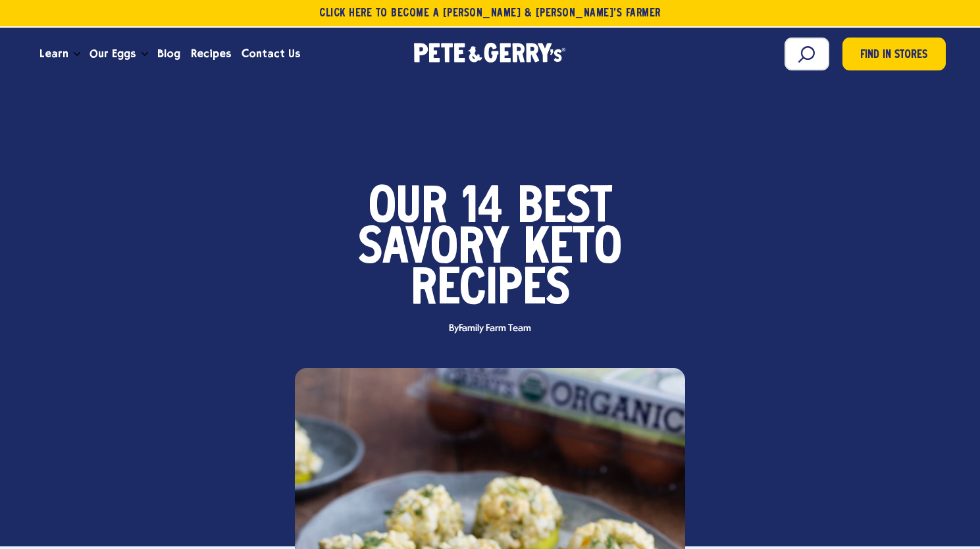 Image resolution: width=980 pixels, height=549 pixels. What do you see at coordinates (77, 54) in the screenshot?
I see `button: Open the dropdown menu for Learn` at bounding box center [77, 54].